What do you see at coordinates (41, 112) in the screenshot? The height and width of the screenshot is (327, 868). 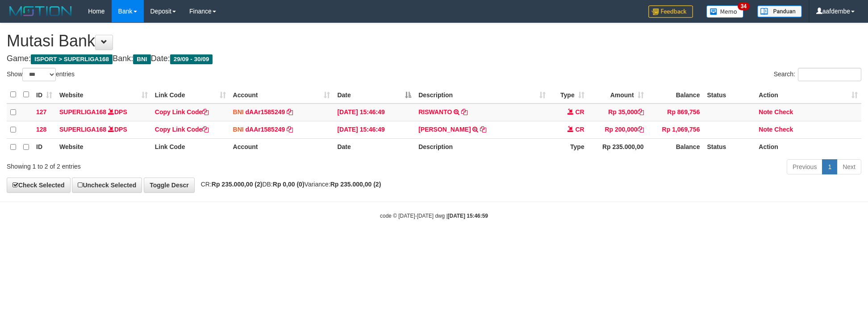 I see `span: 127` at bounding box center [41, 112].